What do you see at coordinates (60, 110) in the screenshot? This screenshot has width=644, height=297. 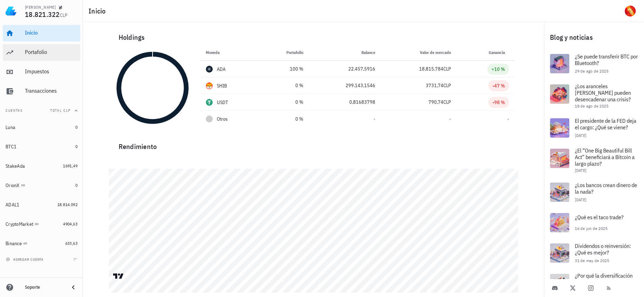 I see `span: Total CLP` at bounding box center [60, 110].